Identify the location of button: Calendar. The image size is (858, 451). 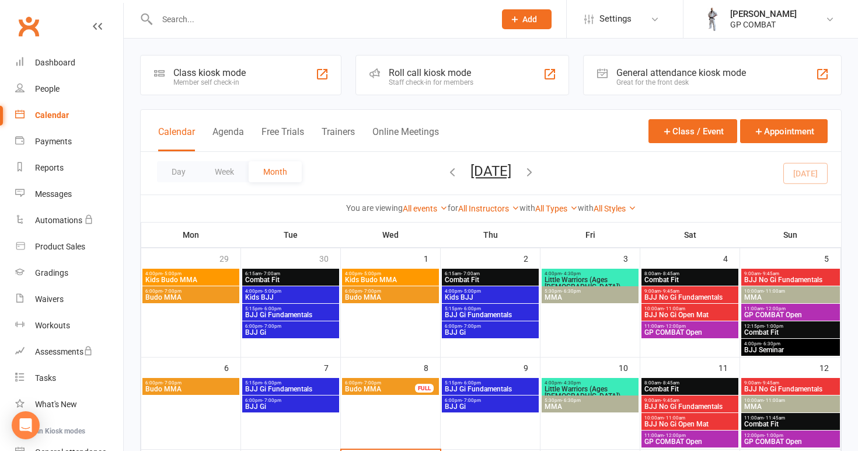
(176, 138).